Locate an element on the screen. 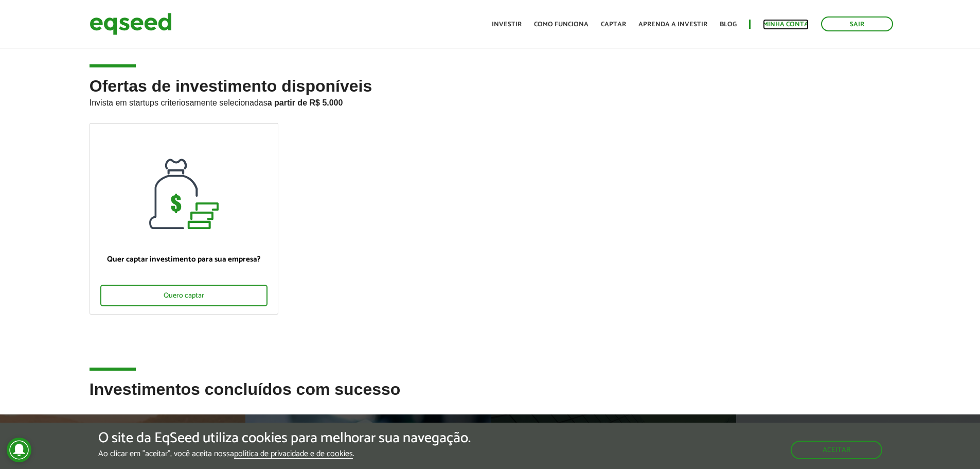  a: Sair is located at coordinates (857, 24).